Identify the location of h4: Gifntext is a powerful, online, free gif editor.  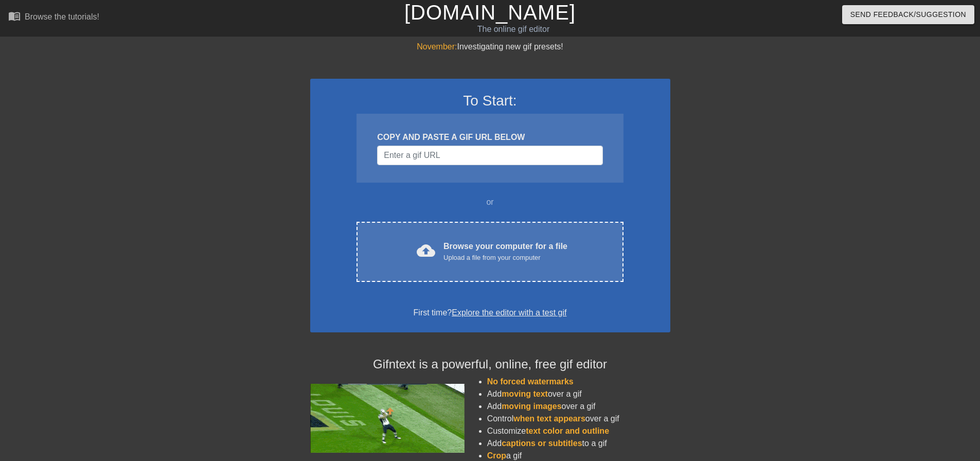
(491, 364).